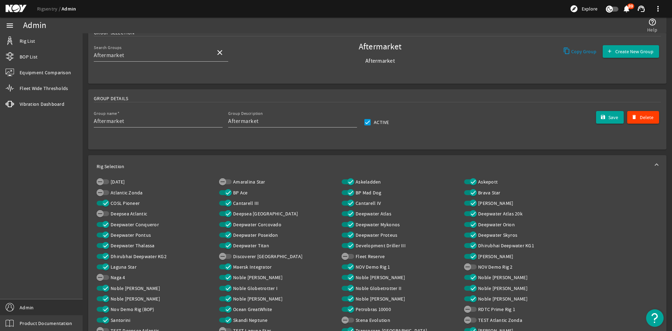 This screenshot has height=331, width=672. What do you see at coordinates (128, 214) in the screenshot?
I see `label: Deepsea Atlantic` at bounding box center [128, 214].